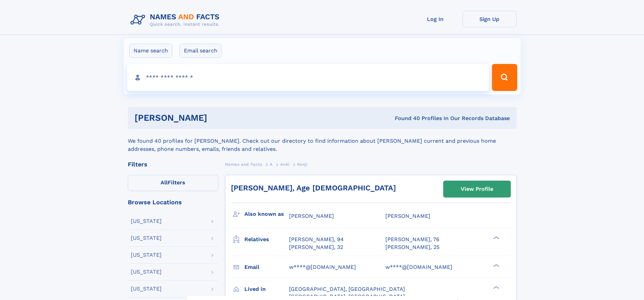 Image resolution: width=644 pixels, height=300 pixels. Describe the element at coordinates (173, 164) in the screenshot. I see `div: Filters` at that location.